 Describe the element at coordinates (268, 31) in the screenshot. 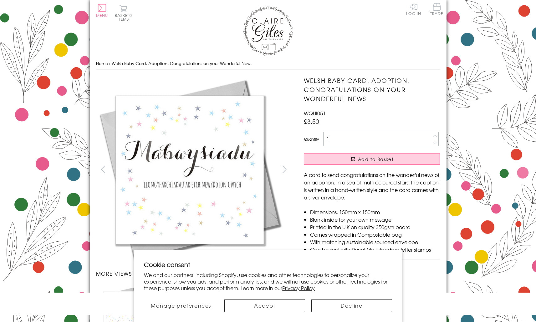

I see `img: Claire Giles Greetings Cards` at that location.